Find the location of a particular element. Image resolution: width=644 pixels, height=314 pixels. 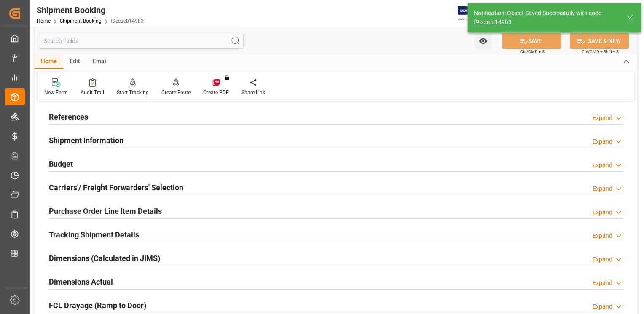

button: SAVE is located at coordinates (532, 41).